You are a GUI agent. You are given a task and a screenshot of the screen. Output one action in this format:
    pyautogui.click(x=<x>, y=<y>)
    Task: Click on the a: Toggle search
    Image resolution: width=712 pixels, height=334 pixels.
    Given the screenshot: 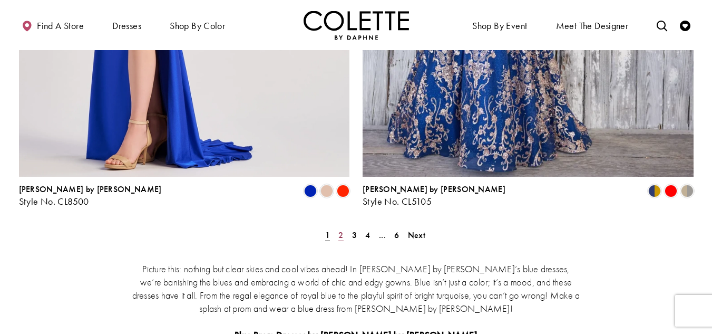 What is the action you would take?
    pyautogui.click(x=662, y=25)
    